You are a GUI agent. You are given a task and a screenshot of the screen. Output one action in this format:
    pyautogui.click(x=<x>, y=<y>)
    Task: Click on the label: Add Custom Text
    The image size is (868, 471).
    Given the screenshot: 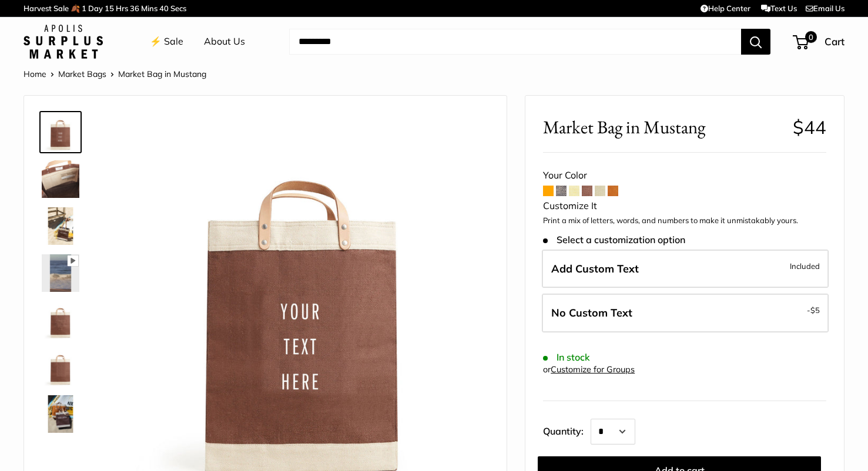 What is the action you would take?
    pyautogui.click(x=685, y=269)
    